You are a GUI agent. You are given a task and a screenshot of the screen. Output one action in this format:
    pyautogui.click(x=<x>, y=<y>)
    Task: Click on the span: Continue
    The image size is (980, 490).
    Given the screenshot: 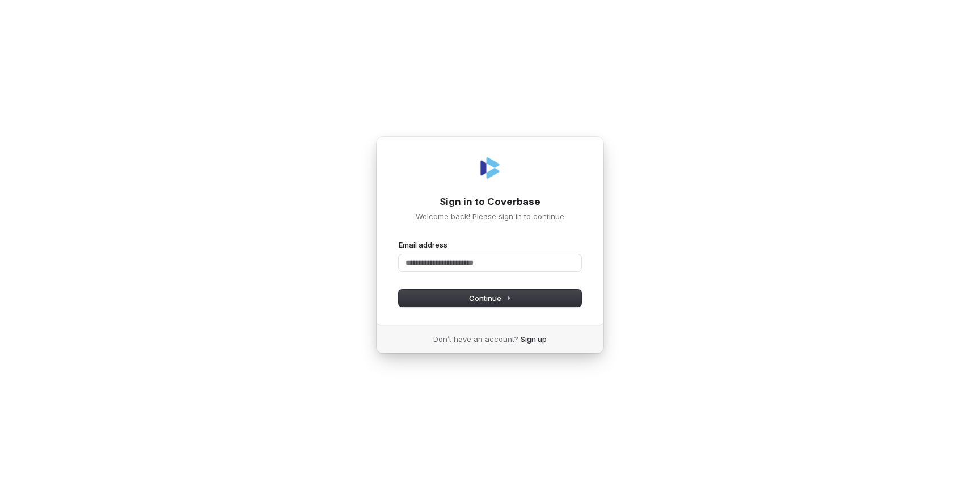 What is the action you would take?
    pyautogui.click(x=490, y=298)
    